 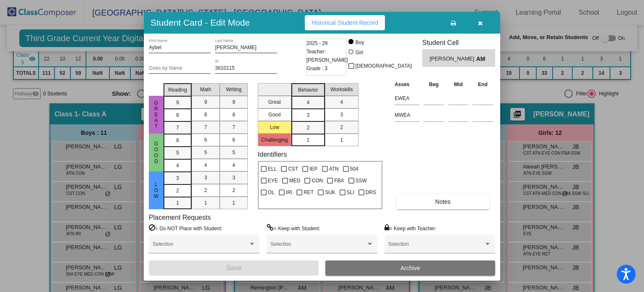 What do you see at coordinates (330, 192) in the screenshot?
I see `span: SUK` at bounding box center [330, 192].